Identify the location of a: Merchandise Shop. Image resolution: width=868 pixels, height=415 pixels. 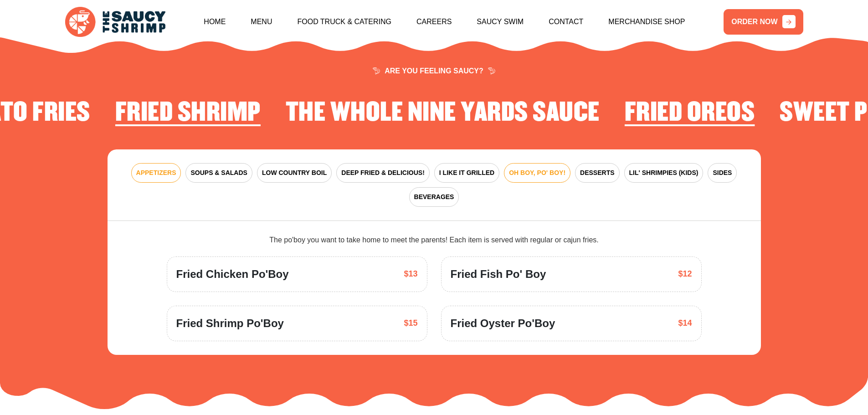
(647, 22).